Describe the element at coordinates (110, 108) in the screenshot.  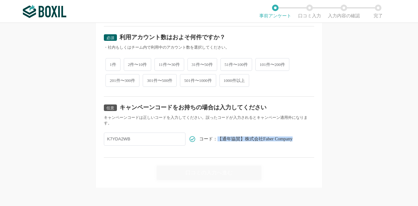
I see `span: 任意` at that location.